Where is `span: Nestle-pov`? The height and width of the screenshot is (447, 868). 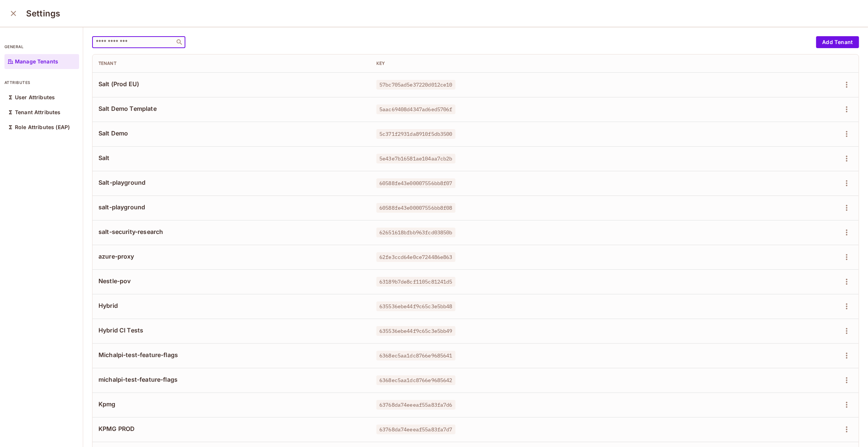 span: Nestle-pov is located at coordinates (231, 281).